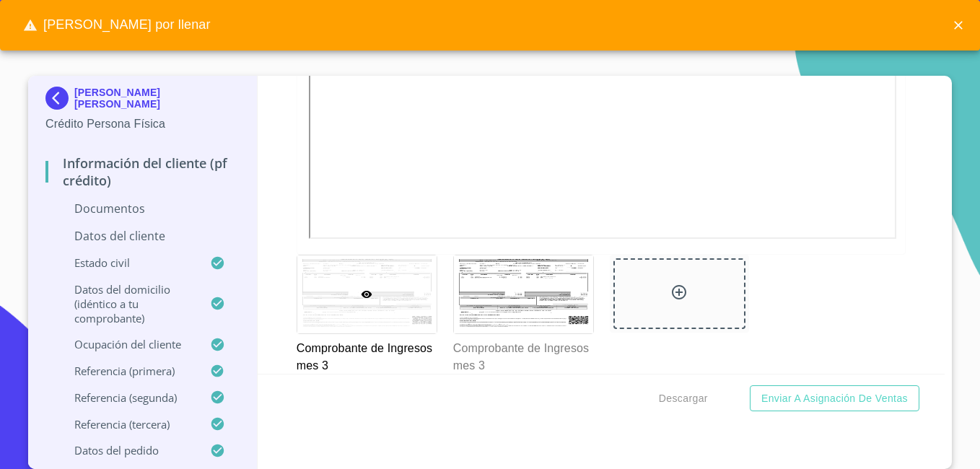 The width and height of the screenshot is (980, 469). What do you see at coordinates (834, 398) in the screenshot?
I see `span: Enviar a Asignación de Ventas` at bounding box center [834, 398].